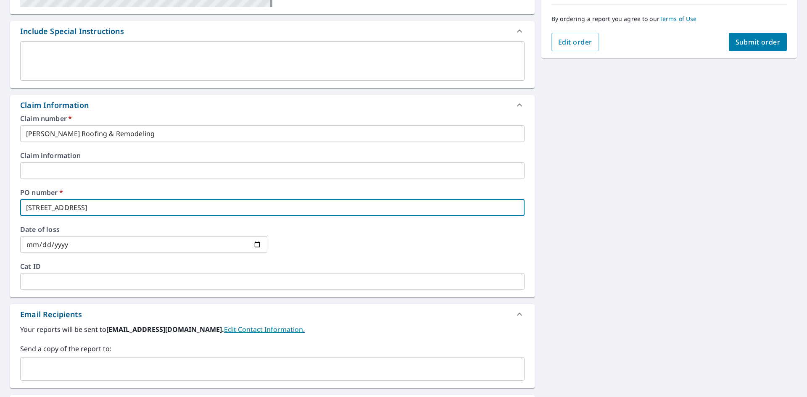  What do you see at coordinates (272, 119) in the screenshot?
I see `label: Claim number` at bounding box center [272, 119].